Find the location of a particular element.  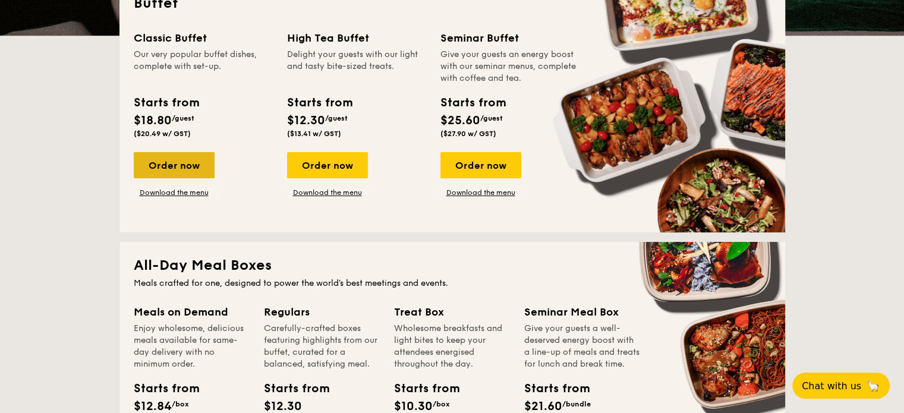

span: $18.80 is located at coordinates (153, 121).